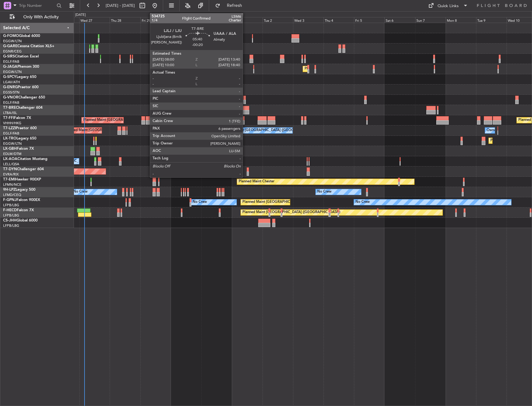  Describe the element at coordinates (37, 17) in the screenshot. I see `button: Only With Activity` at that location.